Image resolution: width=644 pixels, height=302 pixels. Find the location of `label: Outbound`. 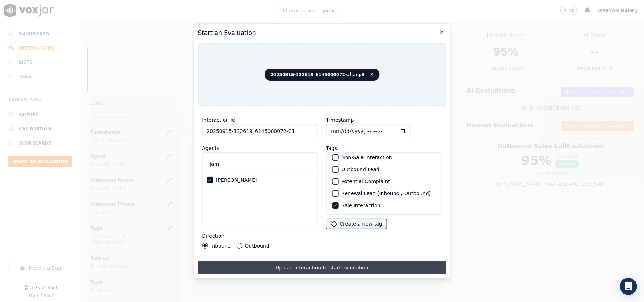

label: Outbound is located at coordinates (256, 245).